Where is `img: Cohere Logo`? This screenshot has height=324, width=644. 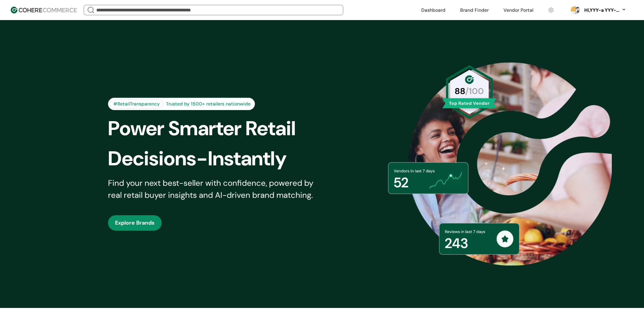
img: Cohere Logo is located at coordinates (43, 10).